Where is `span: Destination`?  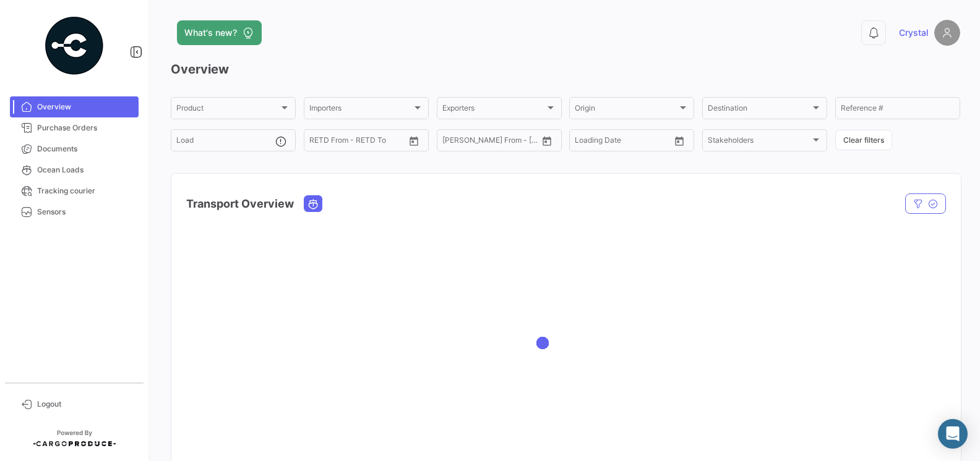
span: Destination is located at coordinates (759, 110).